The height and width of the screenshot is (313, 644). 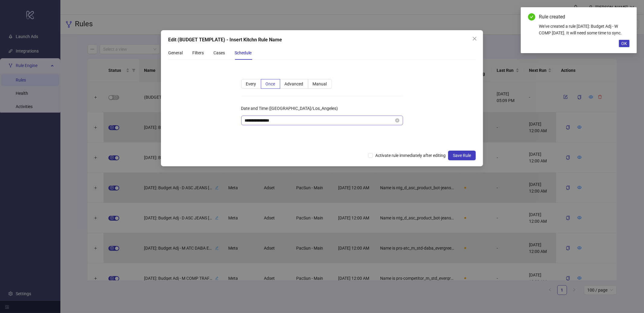 What do you see at coordinates (322, 40) in the screenshot?
I see `div: Edit (BUDGET TEMPLATE) - Insert Kitchn Rule Name` at bounding box center [322, 40].